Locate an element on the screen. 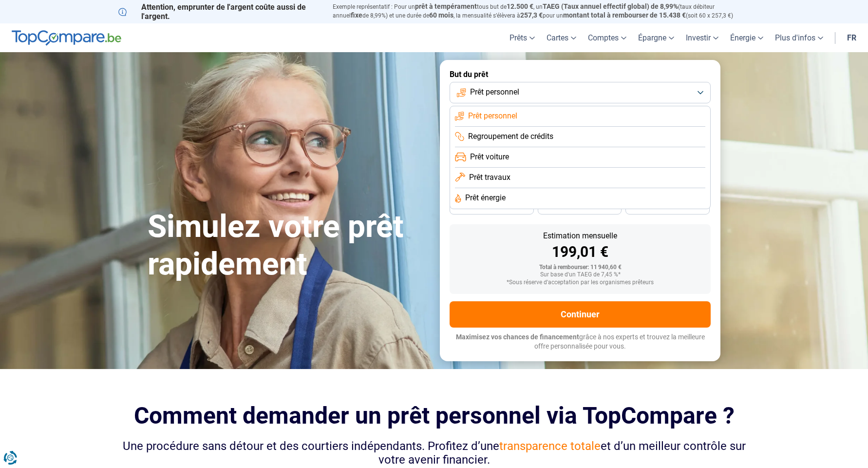 The image size is (868, 468). span: transparence totale is located at coordinates (550, 446).